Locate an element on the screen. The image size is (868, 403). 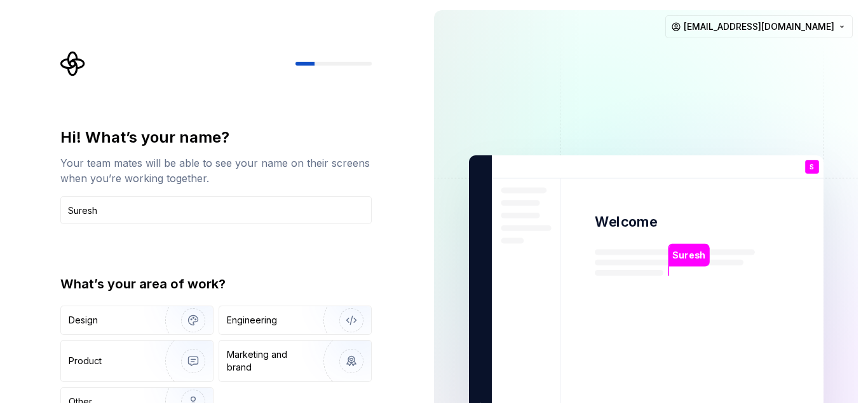
div: What’s your area of work? is located at coordinates (216, 284).